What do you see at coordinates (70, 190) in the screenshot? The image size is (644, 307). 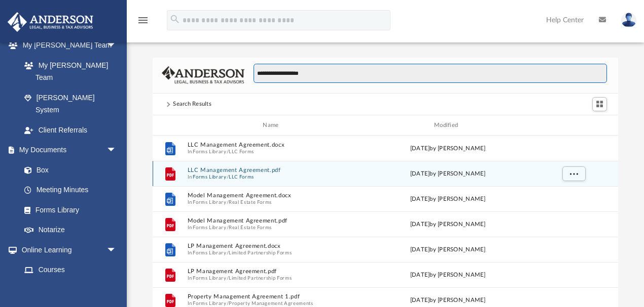 I see `a: Meeting Minutes` at bounding box center [70, 190].